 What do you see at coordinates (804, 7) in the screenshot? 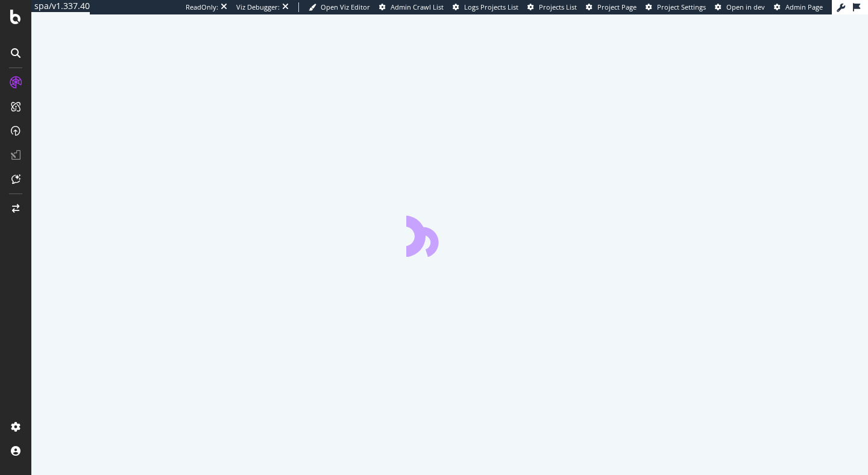
I see `span: Admin Page` at bounding box center [804, 7].